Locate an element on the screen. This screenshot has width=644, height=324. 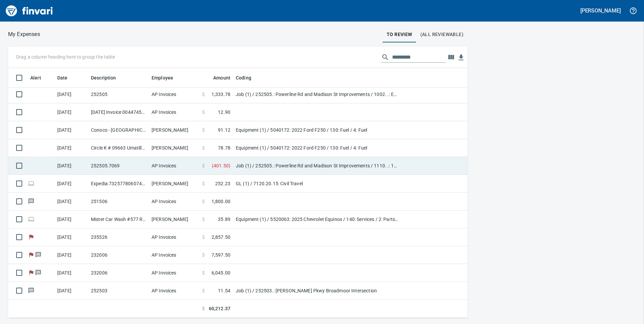
span: 7,597.50 is located at coordinates (221, 255).